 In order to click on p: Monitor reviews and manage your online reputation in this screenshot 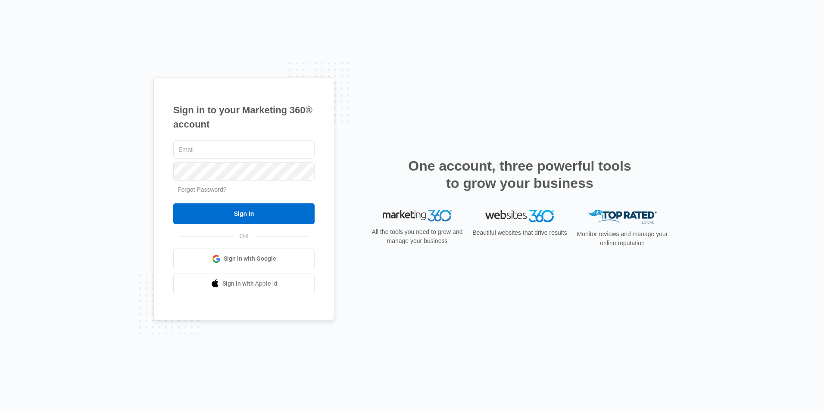, I will do `click(622, 239)`.